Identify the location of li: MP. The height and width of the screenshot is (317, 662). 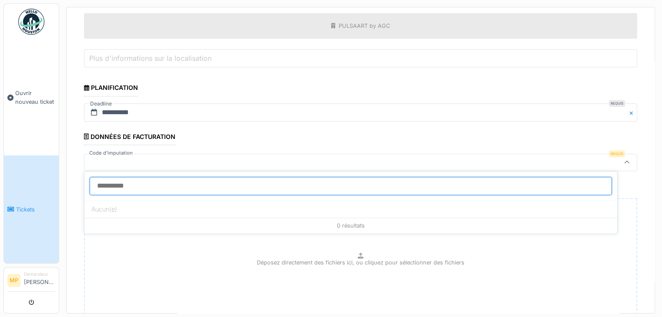
(14, 281).